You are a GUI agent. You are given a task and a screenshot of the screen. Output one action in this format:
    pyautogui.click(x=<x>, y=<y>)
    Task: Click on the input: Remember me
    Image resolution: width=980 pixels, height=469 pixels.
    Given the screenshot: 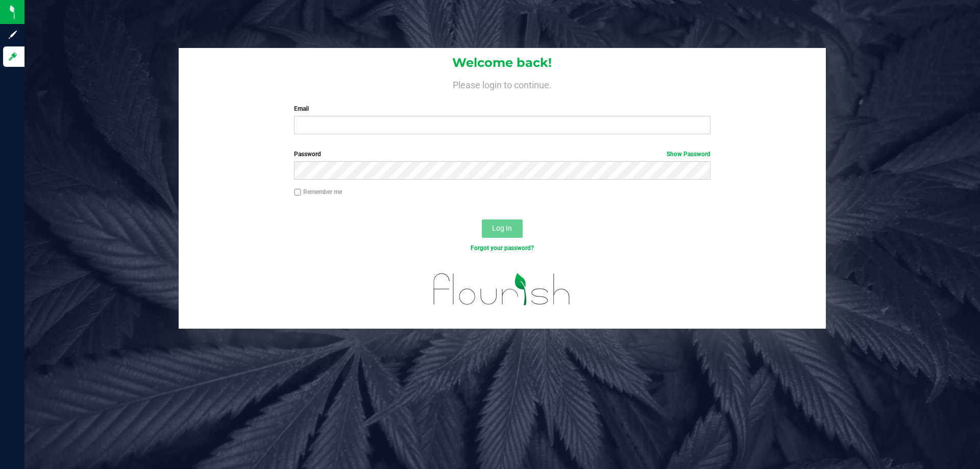 What is the action you would take?
    pyautogui.click(x=297, y=193)
    